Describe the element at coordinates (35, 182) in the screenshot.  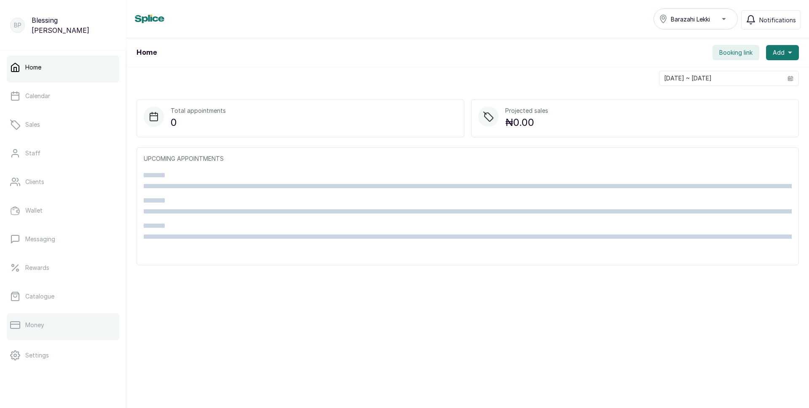
I see `p: Clients` at that location.